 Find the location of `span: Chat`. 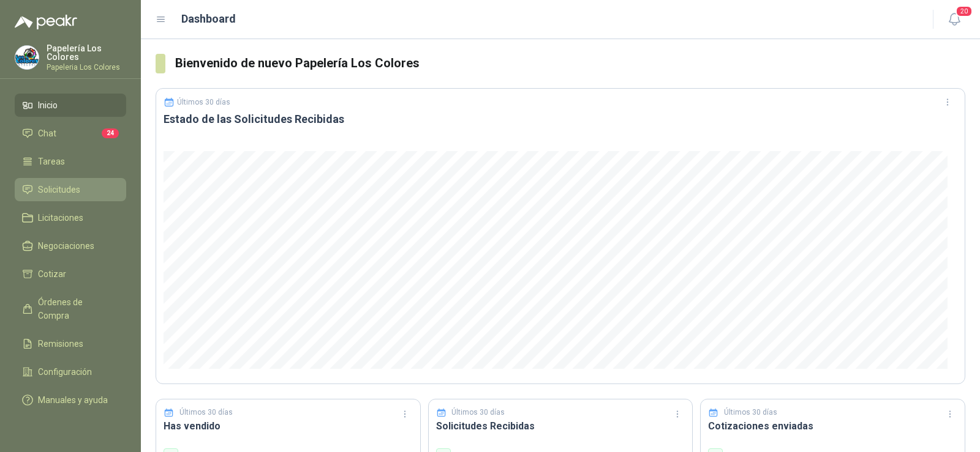

span: Chat is located at coordinates (47, 133).